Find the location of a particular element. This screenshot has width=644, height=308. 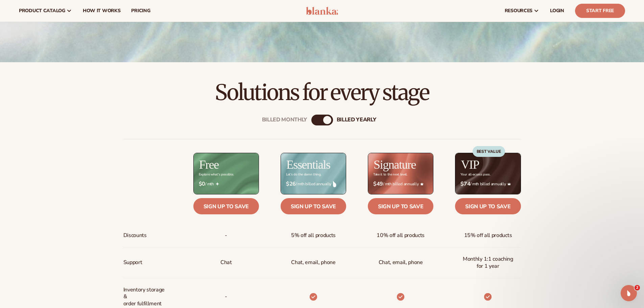

strong: $26 is located at coordinates (291, 184).